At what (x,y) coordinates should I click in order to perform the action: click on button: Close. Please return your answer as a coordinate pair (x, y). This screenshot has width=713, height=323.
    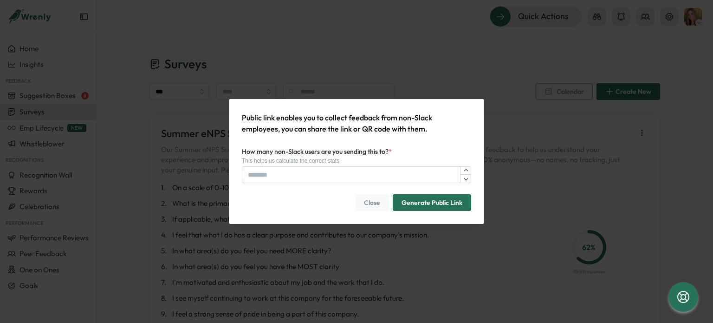
    Looking at the image, I should click on (372, 202).